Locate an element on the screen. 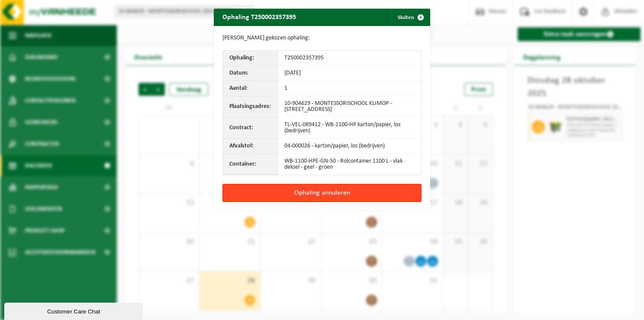 The image size is (644, 320). button: Sluiten is located at coordinates (410, 17).